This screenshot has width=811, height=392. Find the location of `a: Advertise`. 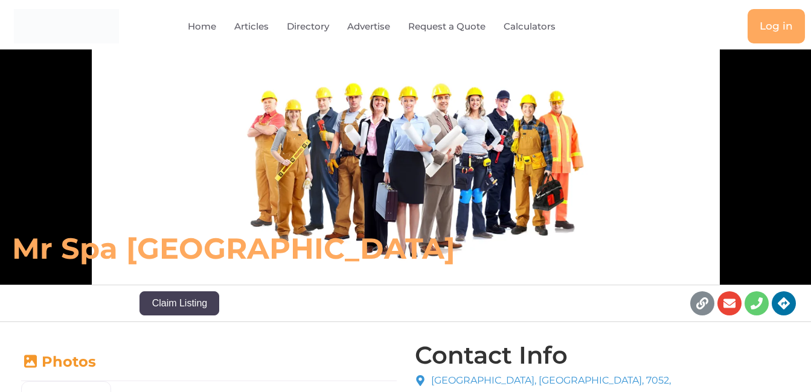

a: Advertise is located at coordinates (368, 27).